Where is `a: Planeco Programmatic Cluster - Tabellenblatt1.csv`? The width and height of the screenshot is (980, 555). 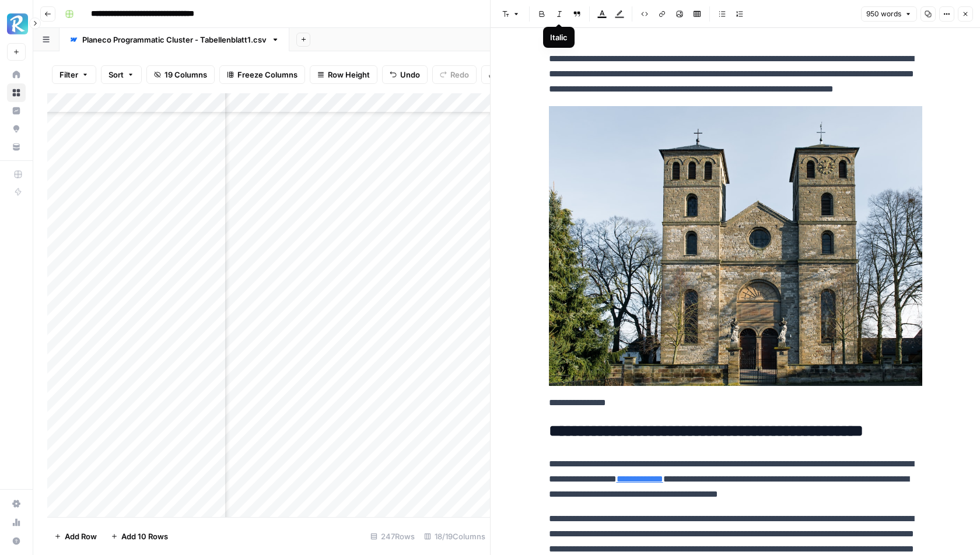
a: Planeco Programmatic Cluster - Tabellenblatt1.csv is located at coordinates (175, 40).